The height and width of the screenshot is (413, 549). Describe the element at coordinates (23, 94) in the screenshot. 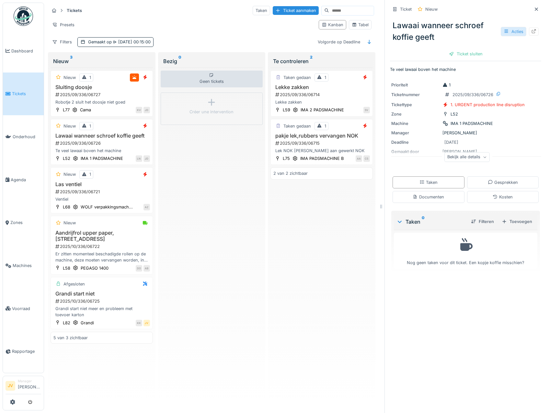

I see `a: Tickets` at that location.